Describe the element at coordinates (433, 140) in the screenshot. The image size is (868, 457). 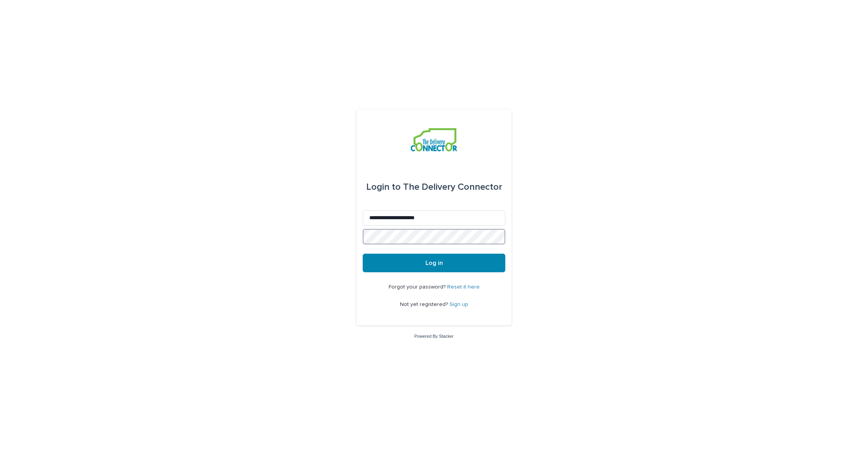
I see `img: aCWQmA6OSGG0Kwt8cj3c` at that location.